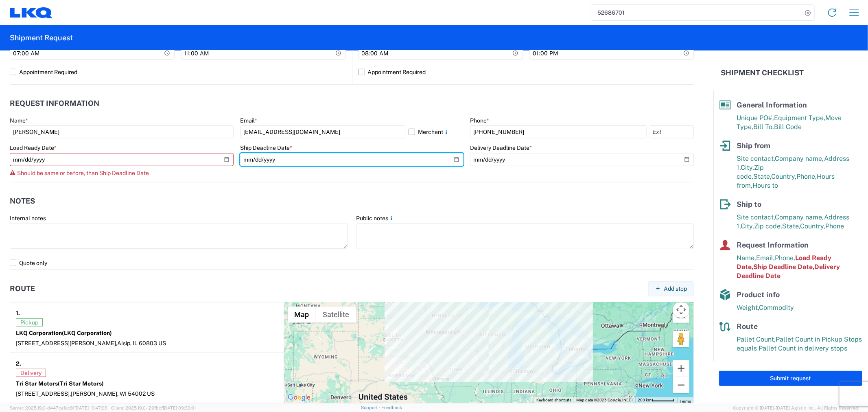 The height and width of the screenshot is (412, 868). I want to click on h2: Request Information, so click(55, 103).